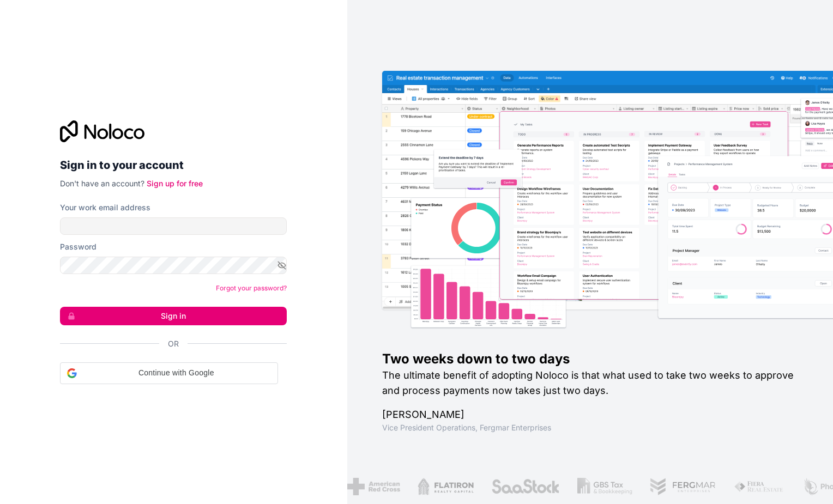 This screenshot has width=833, height=504. I want to click on button: Sign in, so click(173, 316).